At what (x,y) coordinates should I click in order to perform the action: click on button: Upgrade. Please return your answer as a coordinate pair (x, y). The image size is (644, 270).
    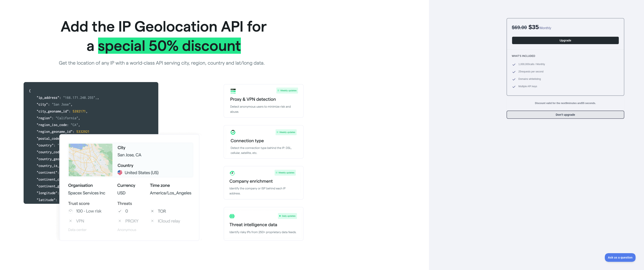
    Looking at the image, I should click on (565, 40).